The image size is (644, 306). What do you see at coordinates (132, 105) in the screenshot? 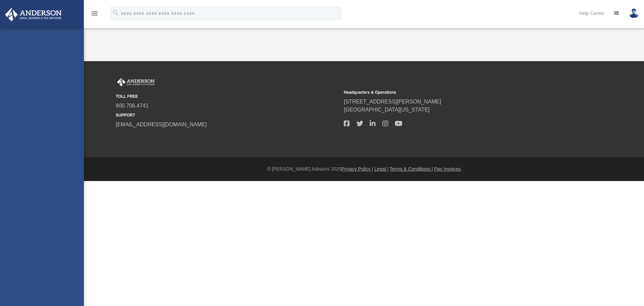
I see `a: 800.706.4741` at bounding box center [132, 105].